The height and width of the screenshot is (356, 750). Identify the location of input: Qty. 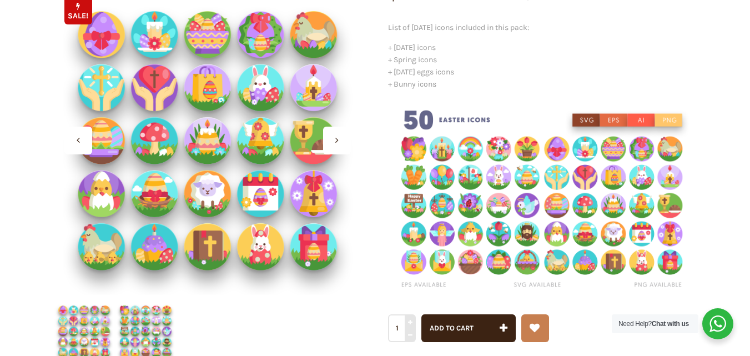
(401, 328).